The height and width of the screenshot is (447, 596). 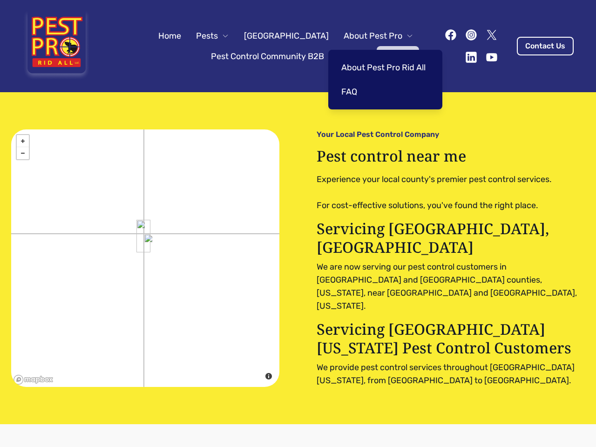 I want to click on pre: Experience your local county's premier pest control services. For cost-effective solutions, you'v..., so click(x=451, y=192).